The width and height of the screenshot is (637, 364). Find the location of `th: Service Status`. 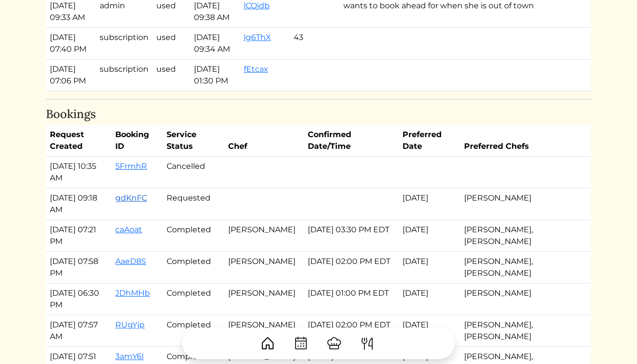

th: Service Status is located at coordinates (194, 140).